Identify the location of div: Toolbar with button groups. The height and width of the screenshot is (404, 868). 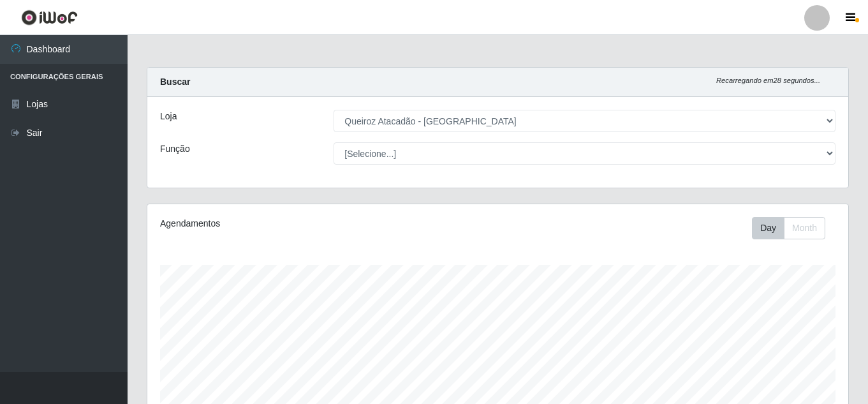
(793, 227).